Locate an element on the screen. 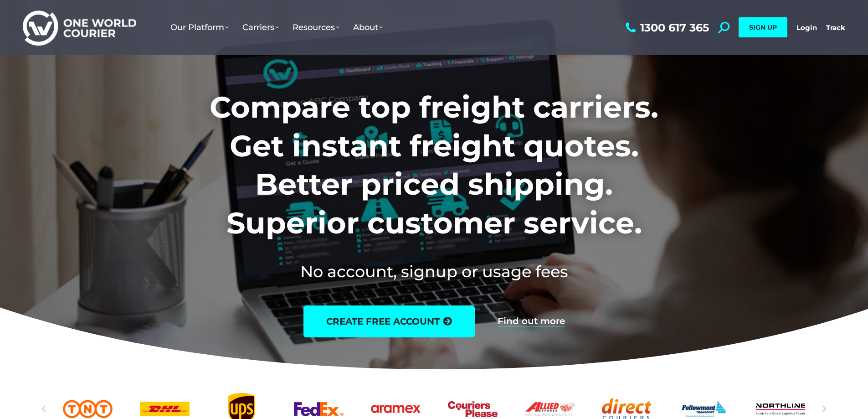  span: About is located at coordinates (368, 28).